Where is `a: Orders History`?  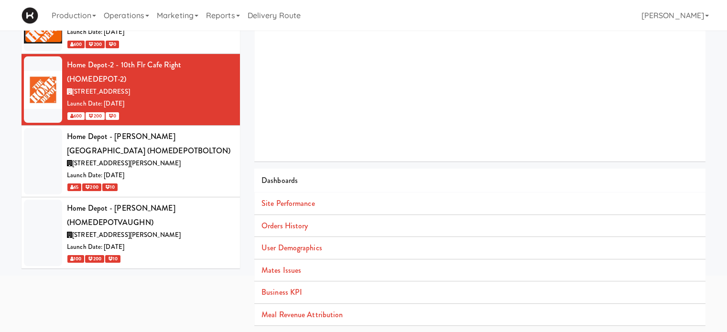
a: Orders History is located at coordinates (284, 226).